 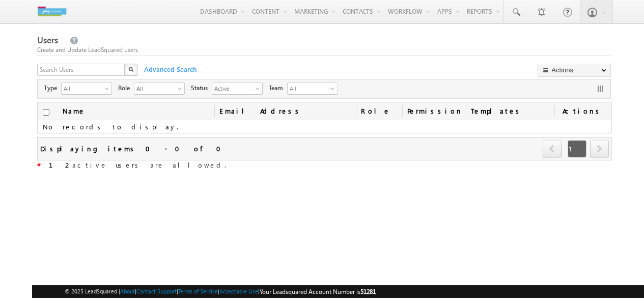 What do you see at coordinates (233, 88) in the screenshot?
I see `span: Active` at bounding box center [233, 88].